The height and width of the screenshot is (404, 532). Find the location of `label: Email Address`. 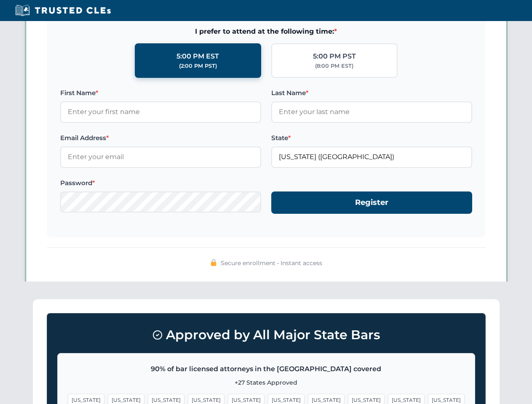

label: Email Address is located at coordinates (161, 138).